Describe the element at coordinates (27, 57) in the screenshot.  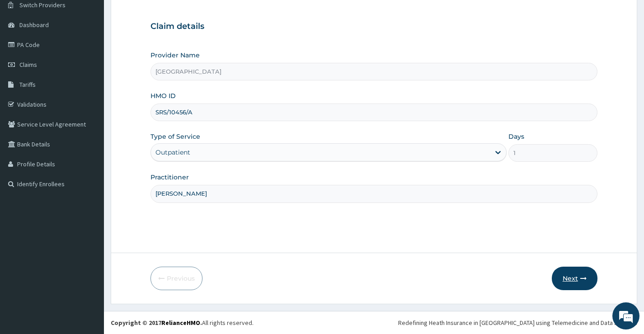
I see `img: d_794563401_company_1708531726252_794563401` at that location.